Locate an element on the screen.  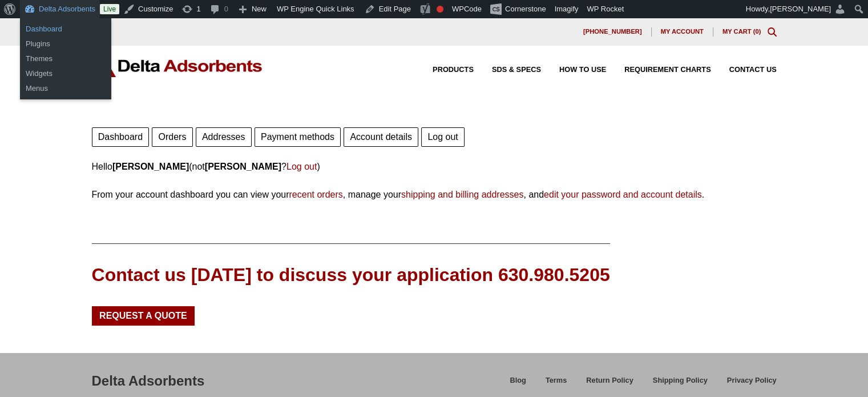
a: Request a Quote is located at coordinates (143, 316).